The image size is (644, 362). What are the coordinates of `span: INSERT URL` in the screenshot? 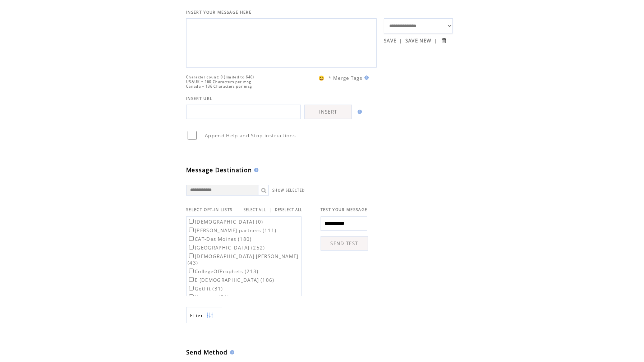 It's located at (200, 99).